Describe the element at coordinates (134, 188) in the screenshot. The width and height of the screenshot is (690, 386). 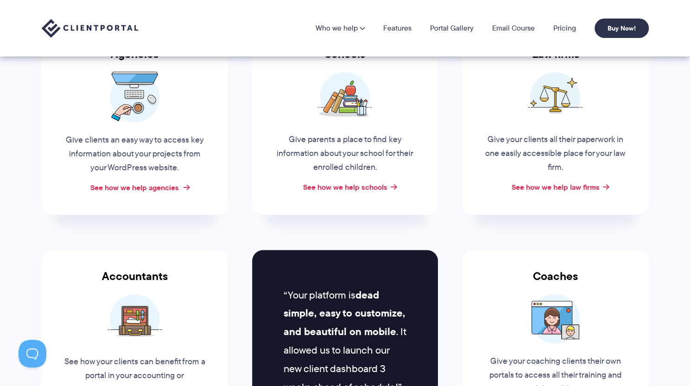
I see `a: See how we help agencies` at that location.